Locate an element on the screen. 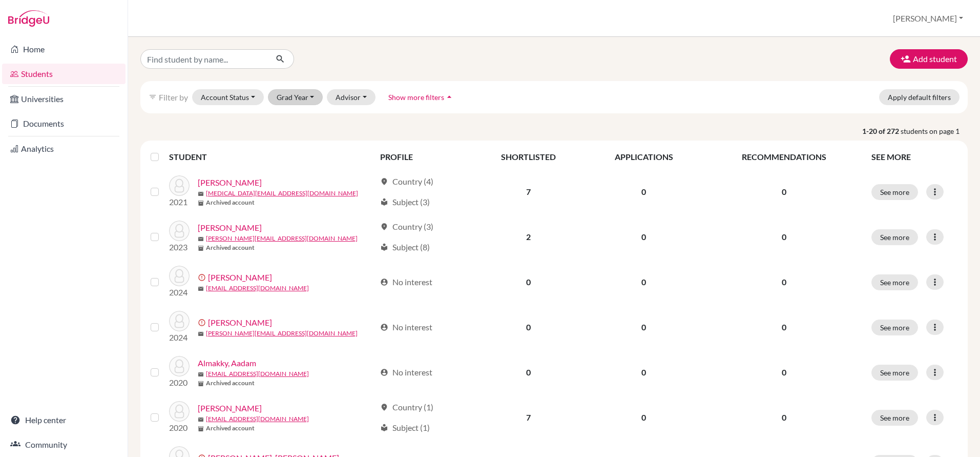 The image size is (980, 457). td: 2 is located at coordinates (528, 237).